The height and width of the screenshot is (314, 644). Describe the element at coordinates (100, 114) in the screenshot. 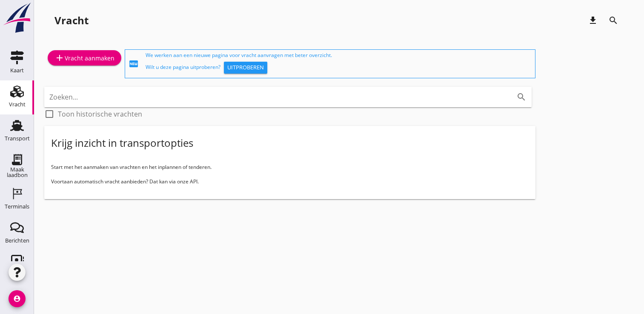

I see `label: Toon historische vrachten` at that location.